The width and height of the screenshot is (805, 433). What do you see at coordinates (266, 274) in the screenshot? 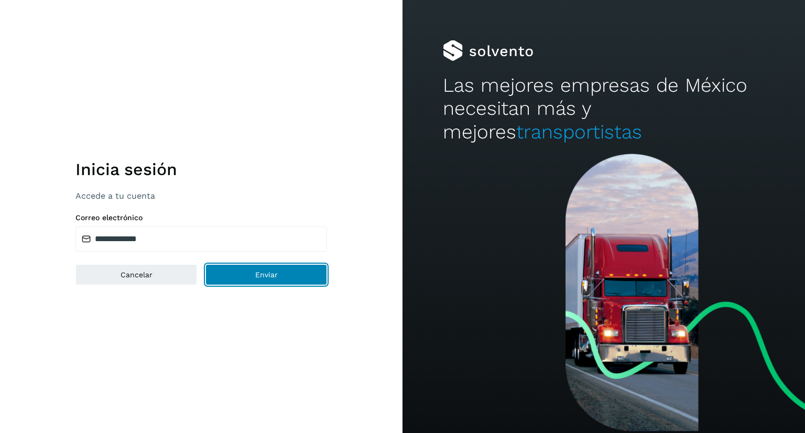
I see `button: Enviar` at bounding box center [266, 274].